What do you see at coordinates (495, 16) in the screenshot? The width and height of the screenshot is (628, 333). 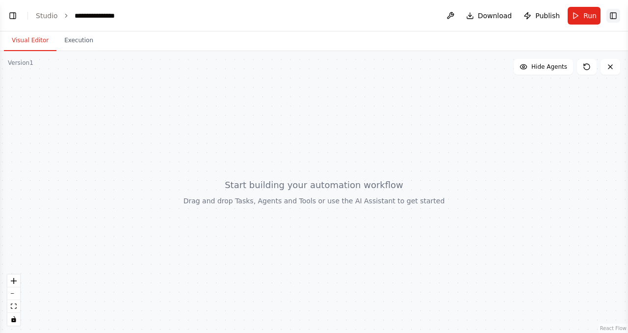 I see `span: Download` at bounding box center [495, 16].